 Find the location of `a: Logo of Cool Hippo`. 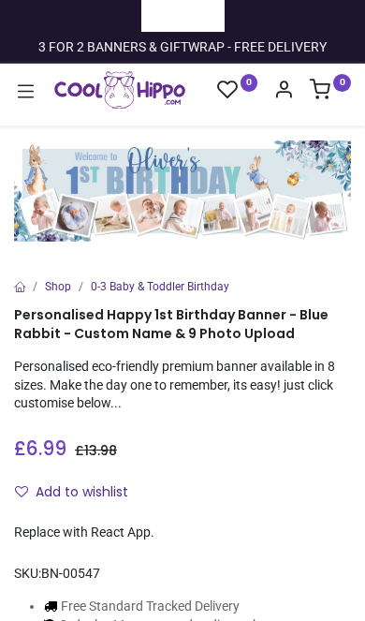

a: Logo of Cool Hippo is located at coordinates (120, 90).